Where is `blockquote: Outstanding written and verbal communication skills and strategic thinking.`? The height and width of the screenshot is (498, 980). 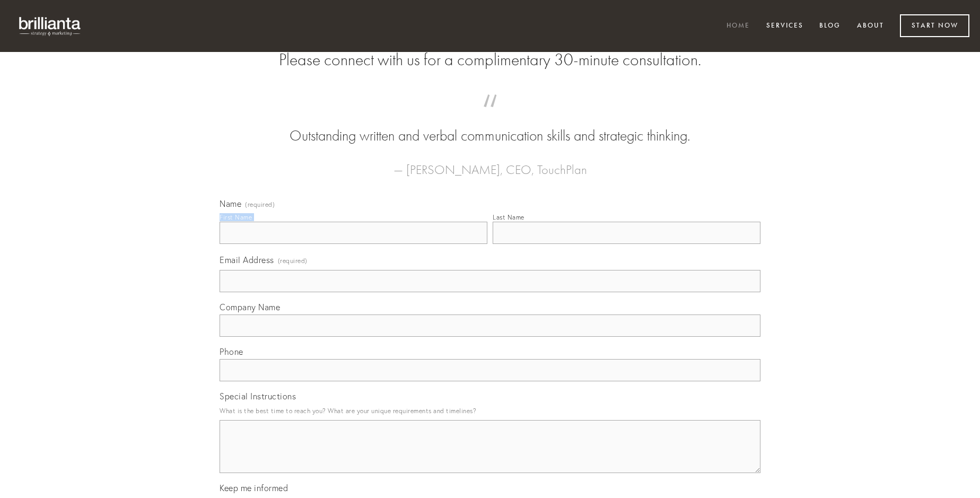 blockquote: Outstanding written and verbal communication skills and strategic thinking. is located at coordinates (490, 126).